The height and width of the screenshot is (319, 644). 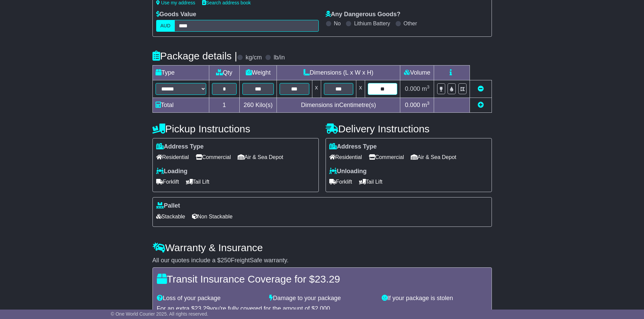 What do you see at coordinates (481, 105) in the screenshot?
I see `a: Add new item` at bounding box center [481, 105].